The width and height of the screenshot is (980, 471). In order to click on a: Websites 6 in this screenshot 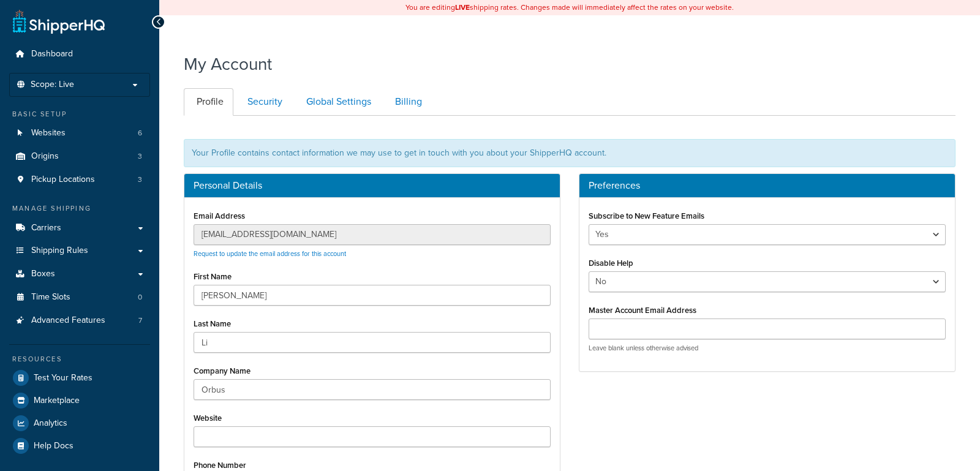, I will do `click(80, 133)`.